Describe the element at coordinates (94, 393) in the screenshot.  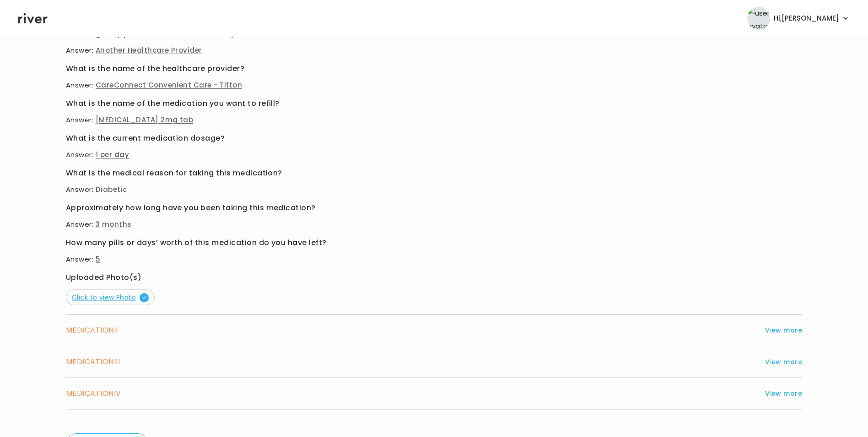
I see `h3: MEDICATION IV` at that location.